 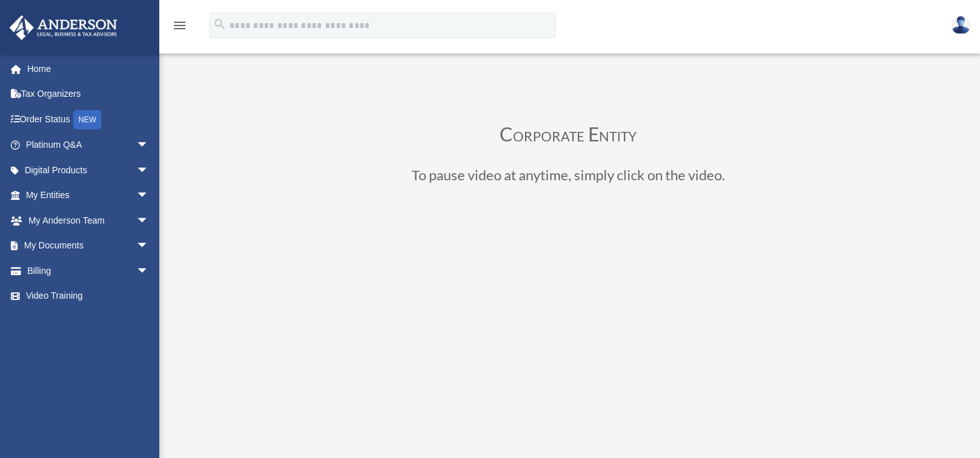 I want to click on i: menu, so click(x=179, y=26).